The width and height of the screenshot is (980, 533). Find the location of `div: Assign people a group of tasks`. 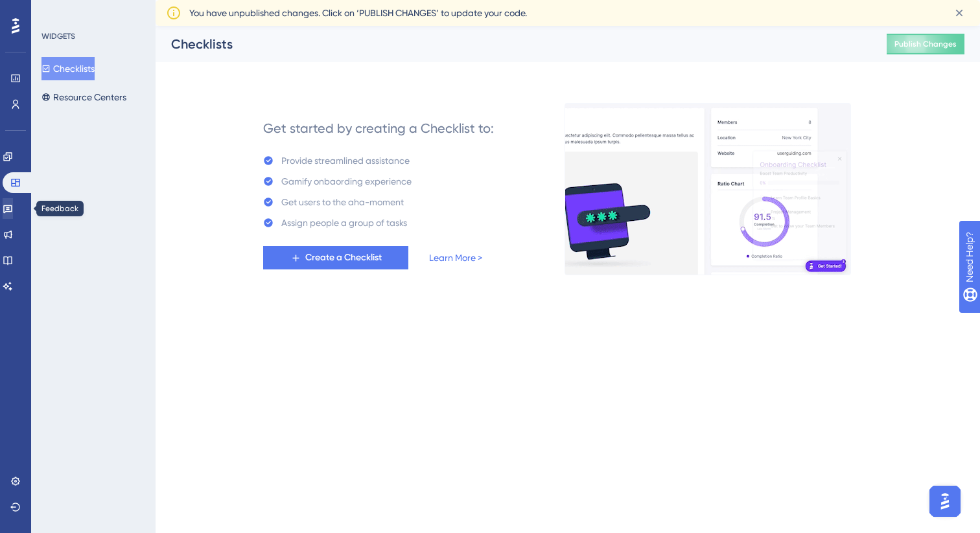

div: Assign people a group of tasks is located at coordinates (345, 223).